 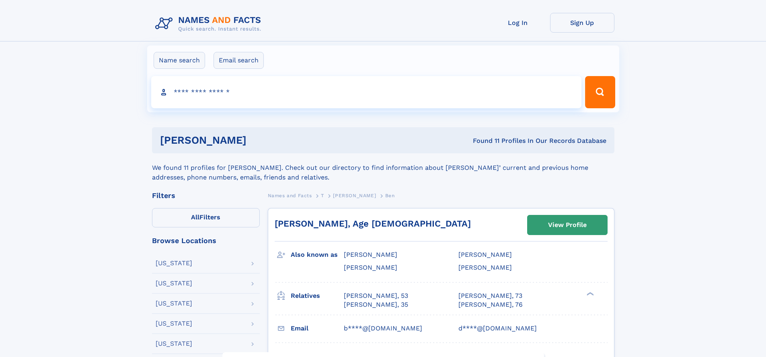 What do you see at coordinates (195, 217) in the screenshot?
I see `span: All` at bounding box center [195, 217].